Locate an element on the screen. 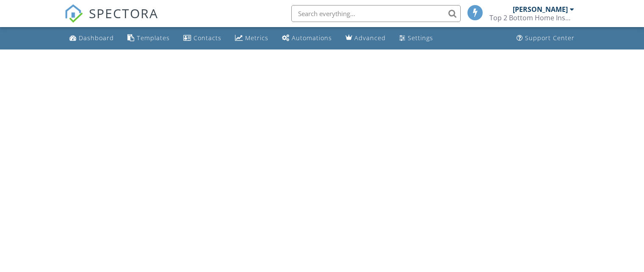 This screenshot has height=272, width=644. div: Advanced is located at coordinates (370, 38).